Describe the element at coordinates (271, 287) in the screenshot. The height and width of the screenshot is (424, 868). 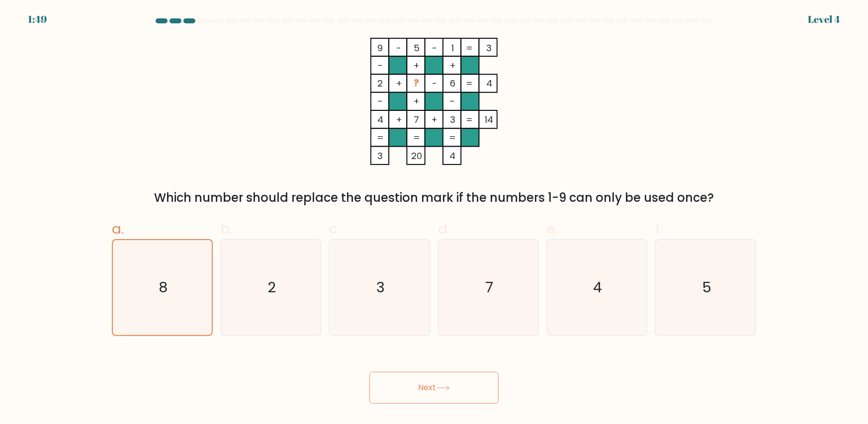
I see `text: 2` at that location.